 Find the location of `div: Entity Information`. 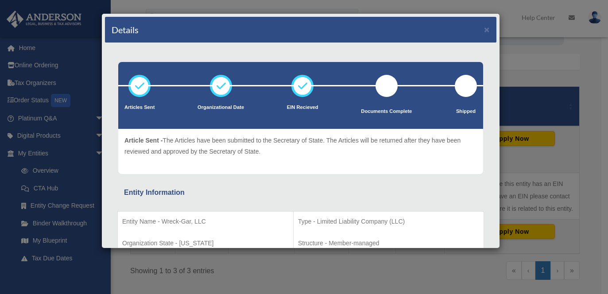

div: Entity Information is located at coordinates (301, 193).